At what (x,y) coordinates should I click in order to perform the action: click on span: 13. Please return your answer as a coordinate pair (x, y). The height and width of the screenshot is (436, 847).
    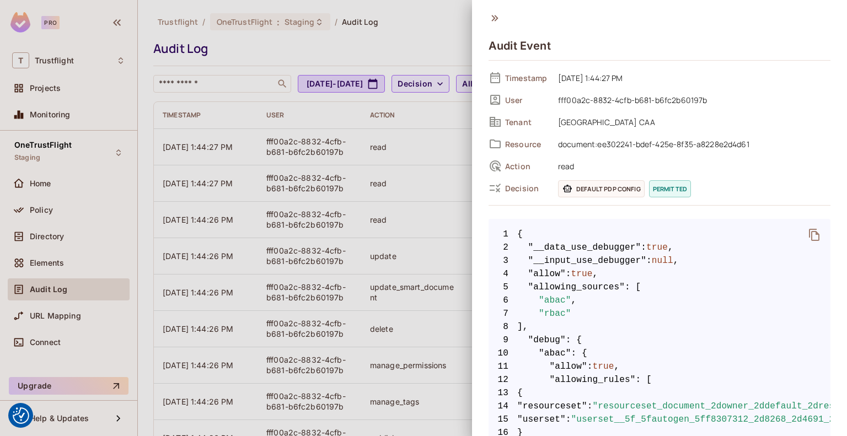
    Looking at the image, I should click on (503, 393).